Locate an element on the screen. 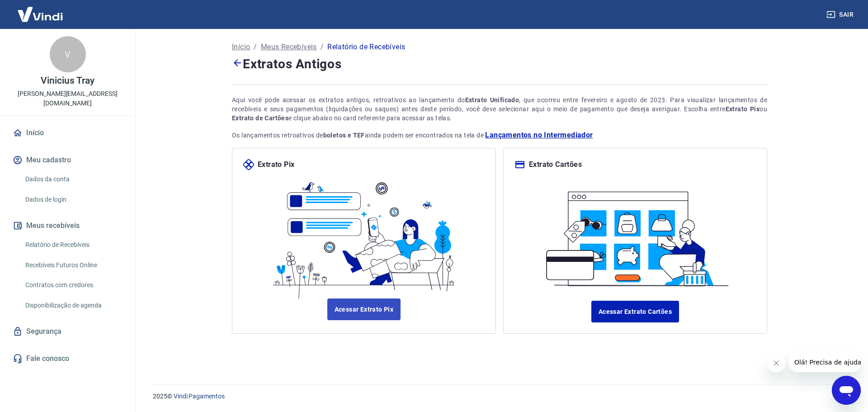  a: Vindi Pagamentos is located at coordinates (199, 396).